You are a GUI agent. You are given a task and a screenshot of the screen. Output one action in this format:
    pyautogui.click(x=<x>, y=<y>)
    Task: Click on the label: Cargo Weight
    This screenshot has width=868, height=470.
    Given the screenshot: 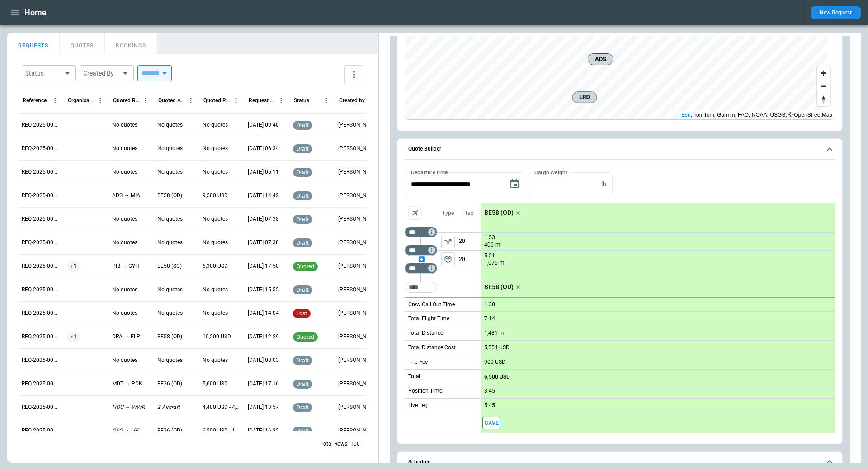 What is the action you would take?
    pyautogui.click(x=551, y=172)
    